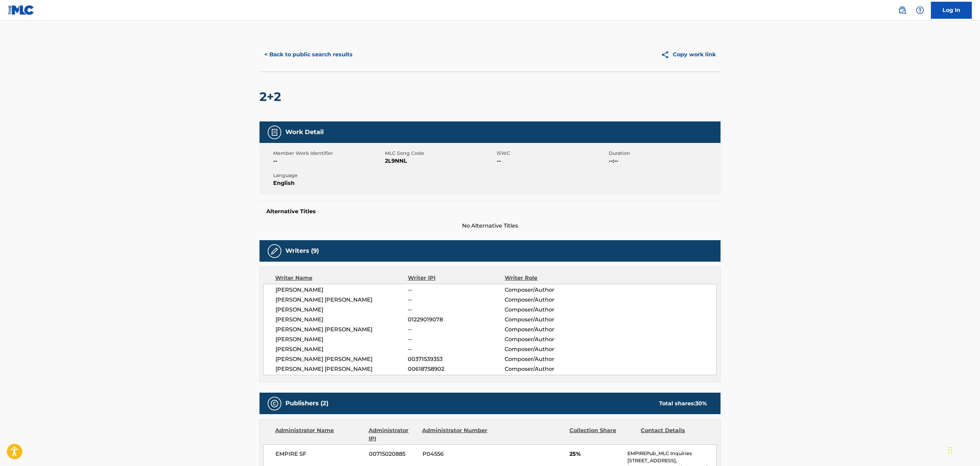  Describe the element at coordinates (328, 153) in the screenshot. I see `span: Member Work Identifier` at that location.